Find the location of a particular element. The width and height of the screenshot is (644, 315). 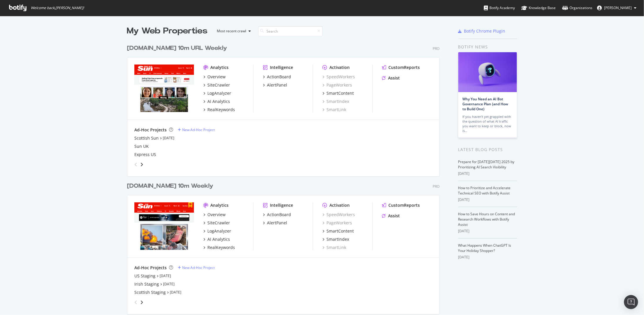

a: CustomReports is located at coordinates (401, 67).